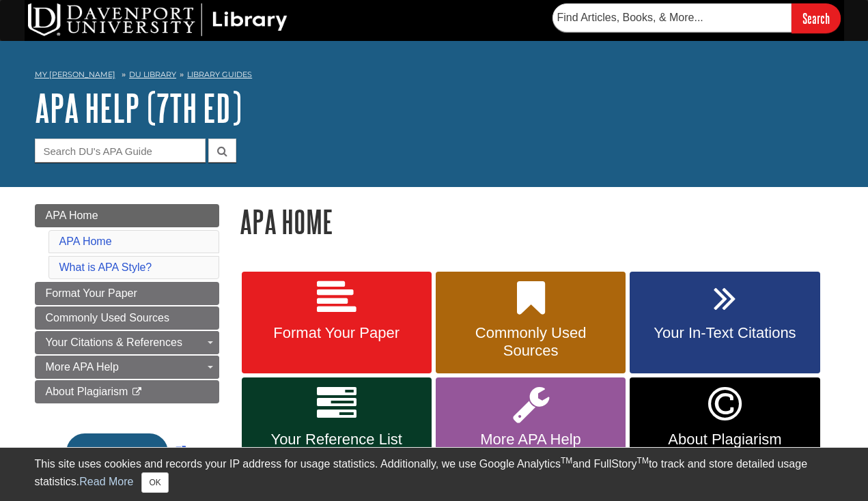 This screenshot has width=868, height=501. I want to click on button: Close, so click(155, 482).